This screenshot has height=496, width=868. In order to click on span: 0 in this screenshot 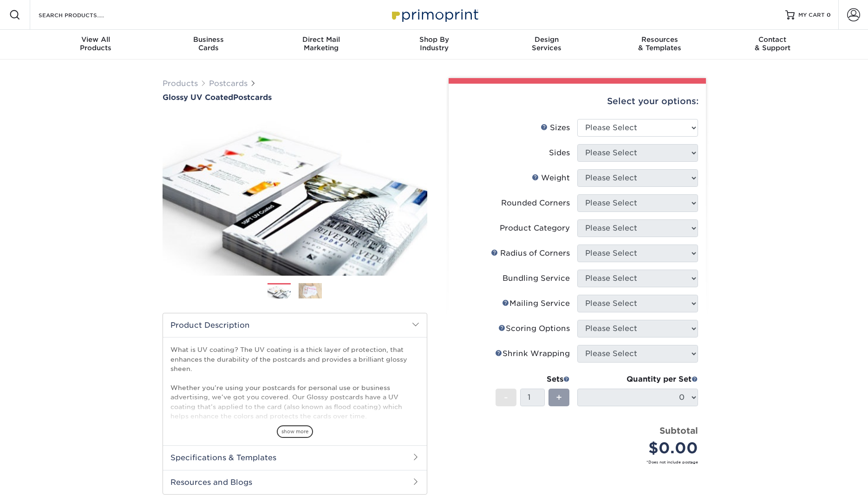, I will do `click(828, 15)`.